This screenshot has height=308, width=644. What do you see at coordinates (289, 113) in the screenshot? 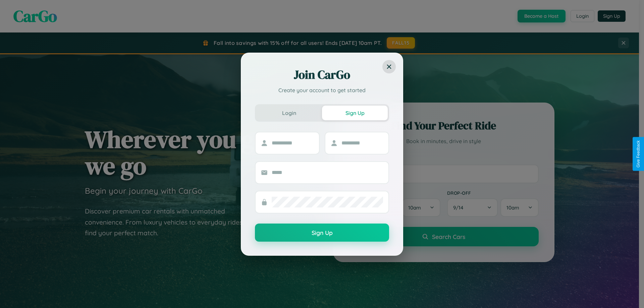
I see `button: Login` at bounding box center [289, 113].